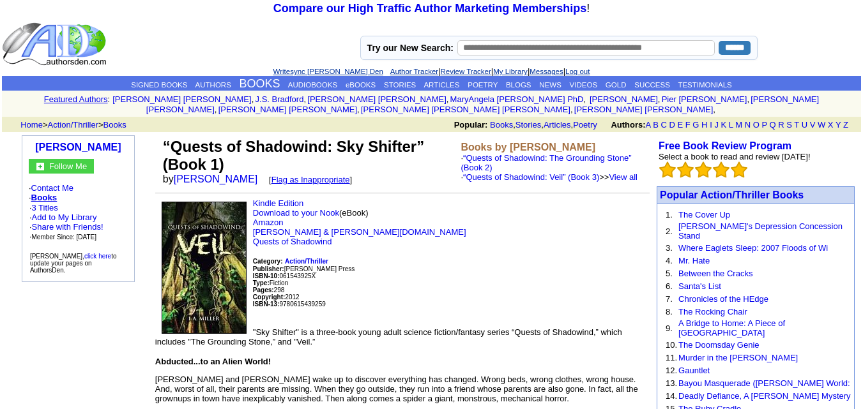 The image size is (863, 409). What do you see at coordinates (731, 195) in the screenshot?
I see `a: Popular Action/Thriller Books` at bounding box center [731, 195].